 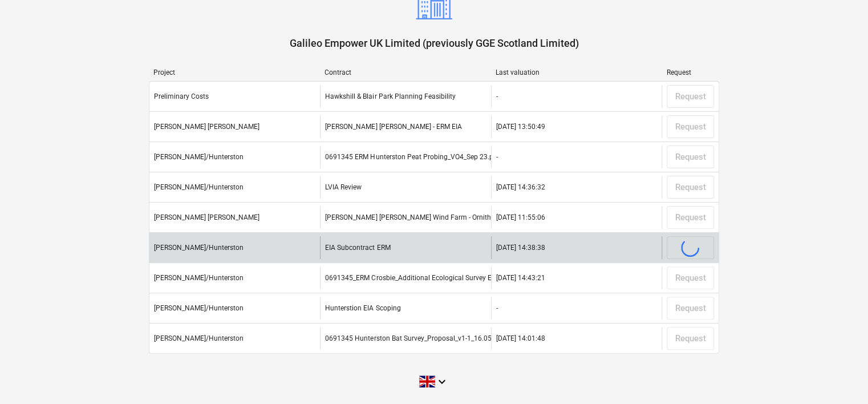 I want to click on div: 0691345 ERM Hunterston Peat Probing_VO4_Sep 23.pdf, so click(x=411, y=157).